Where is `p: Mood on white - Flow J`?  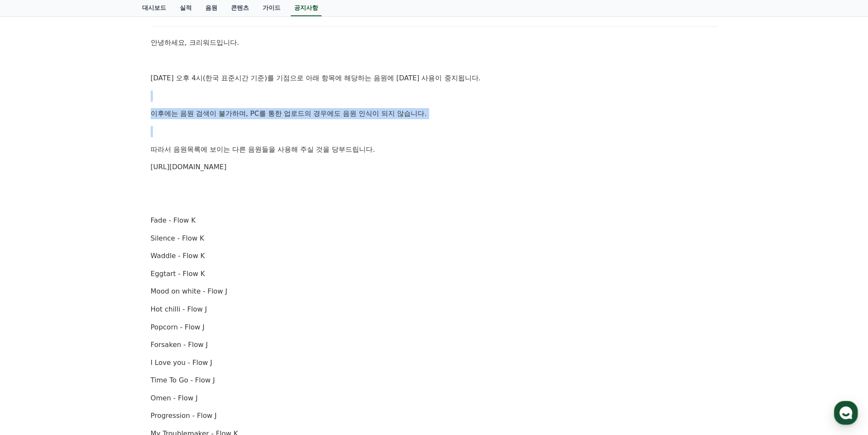
p: Mood on white - Flow J is located at coordinates (434, 291).